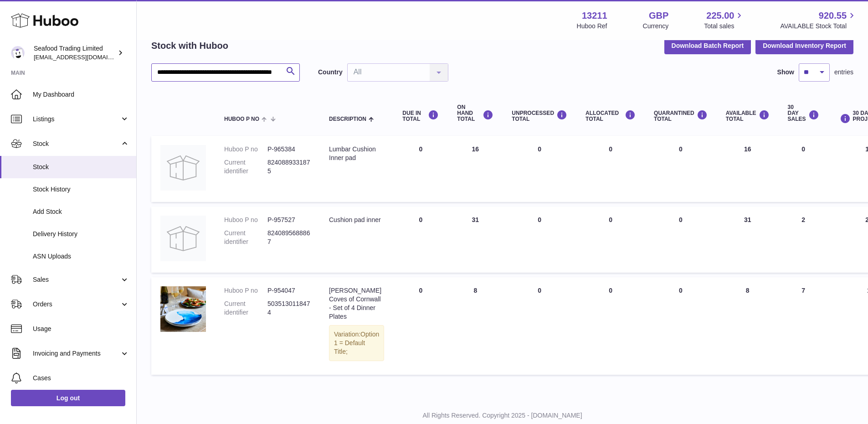  I want to click on div: ALLOCATED Total, so click(610, 116).